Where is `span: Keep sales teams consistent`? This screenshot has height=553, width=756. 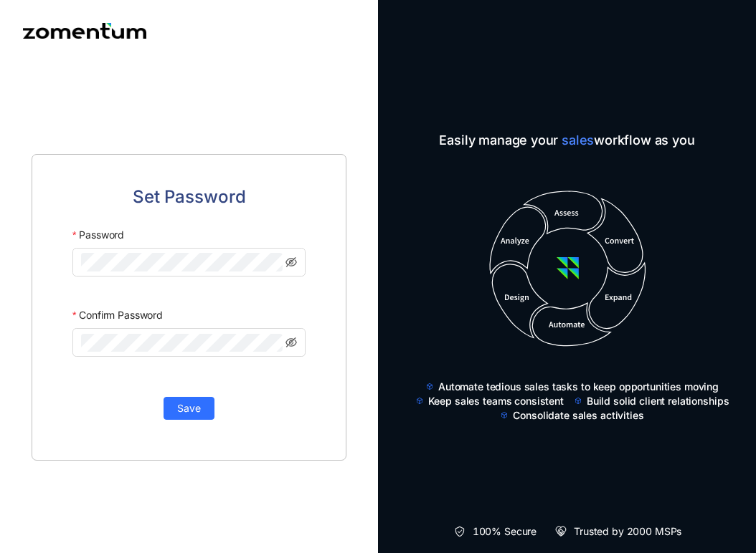 span: Keep sales teams consistent is located at coordinates (496, 401).